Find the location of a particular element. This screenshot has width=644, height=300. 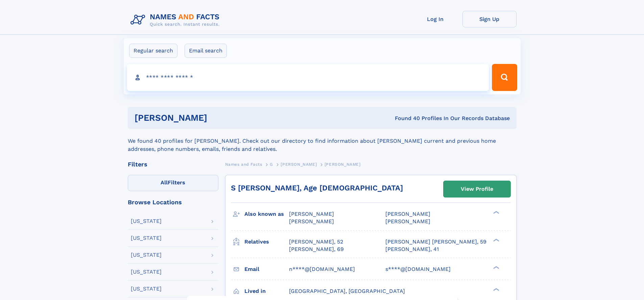

span: All is located at coordinates (164, 183).